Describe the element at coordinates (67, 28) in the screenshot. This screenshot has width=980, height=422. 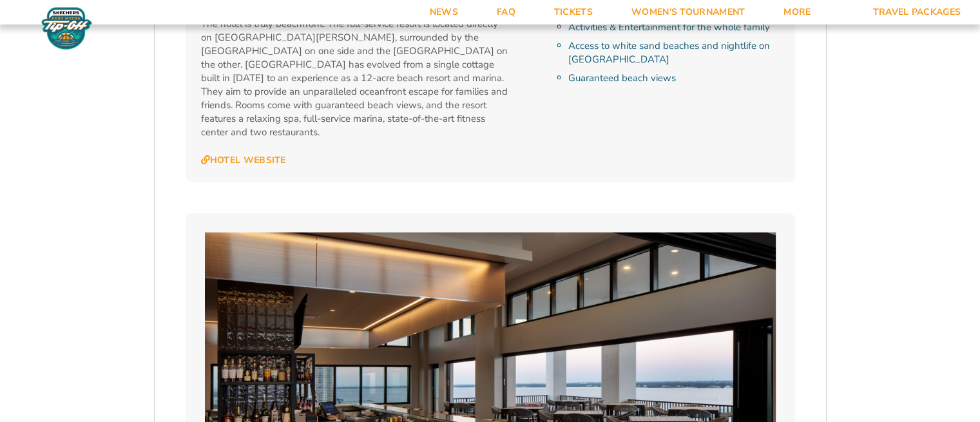
I see `img: Fort Myers Tip-Off` at that location.